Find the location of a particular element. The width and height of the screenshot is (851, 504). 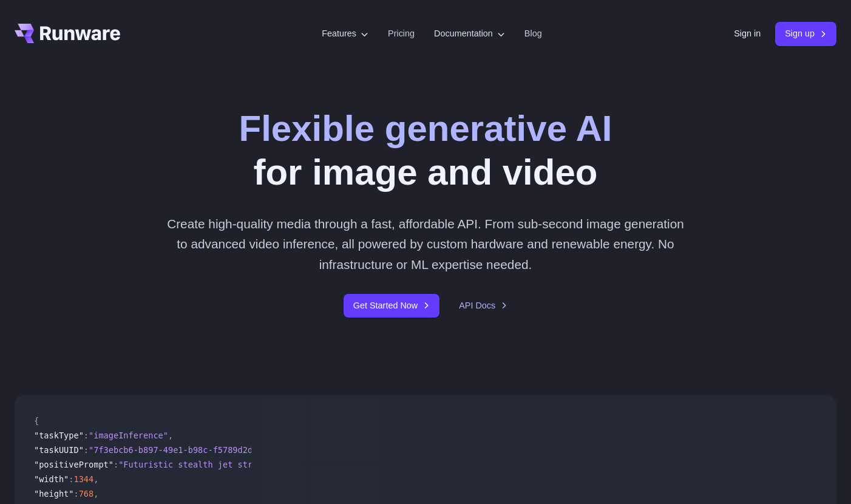

a: Go to / is located at coordinates (67, 33).